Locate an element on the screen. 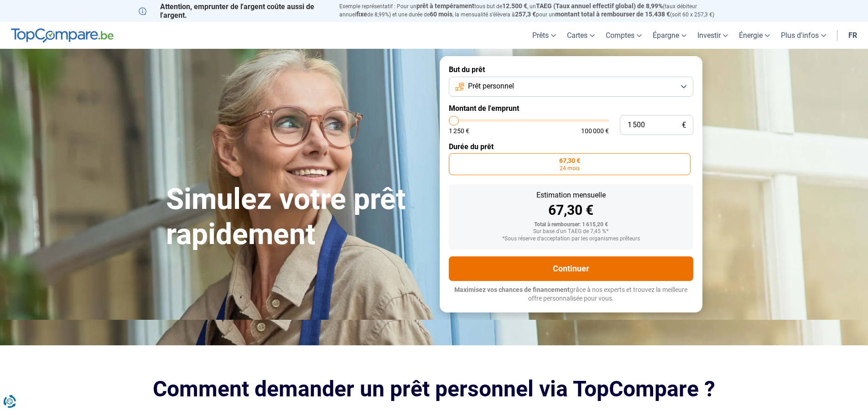 Image resolution: width=868 pixels, height=411 pixels. a: fr is located at coordinates (852, 35).